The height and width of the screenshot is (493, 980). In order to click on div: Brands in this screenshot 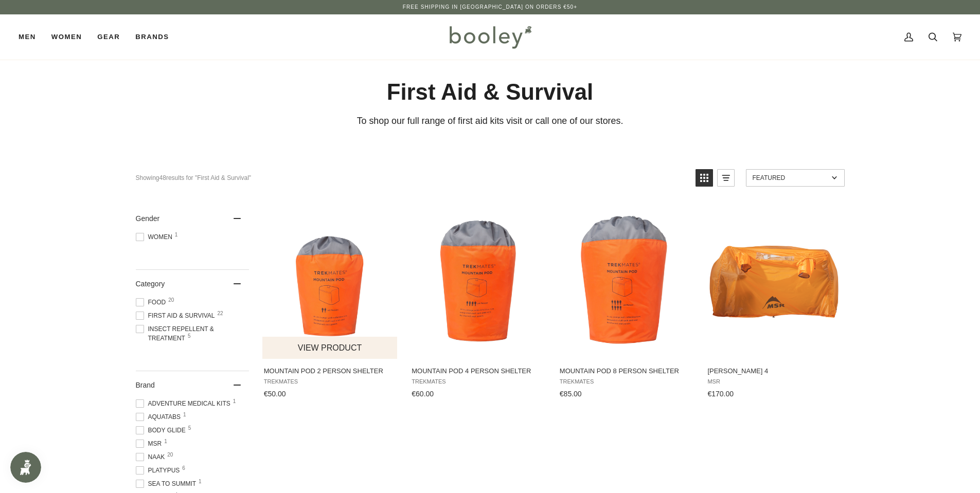, I will do `click(152, 37)`.